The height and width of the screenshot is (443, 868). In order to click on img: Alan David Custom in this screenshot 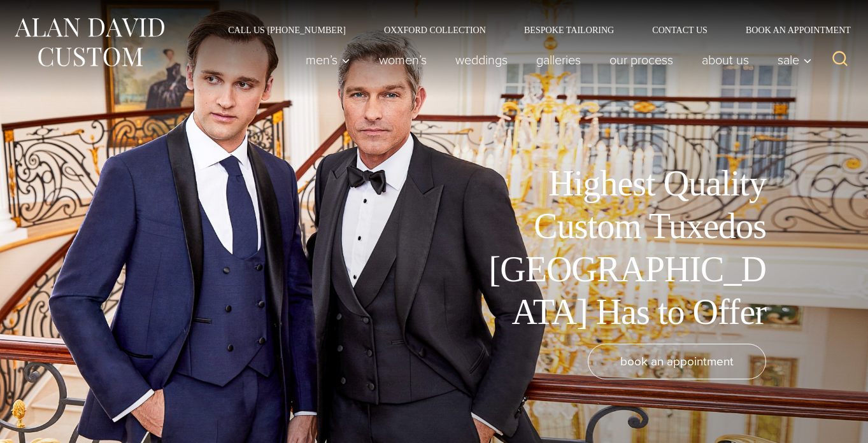, I will do `click(89, 42)`.